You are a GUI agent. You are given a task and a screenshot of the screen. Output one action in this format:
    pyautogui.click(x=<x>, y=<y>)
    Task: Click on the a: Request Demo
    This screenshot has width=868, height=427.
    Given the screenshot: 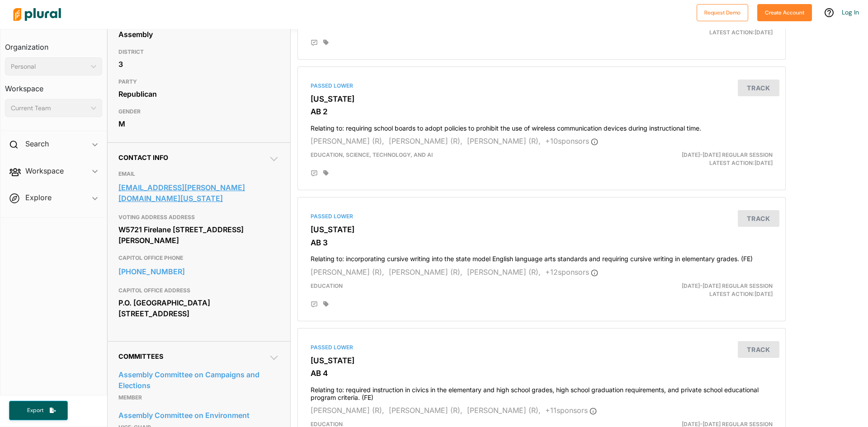 What is the action you would take?
    pyautogui.click(x=722, y=12)
    